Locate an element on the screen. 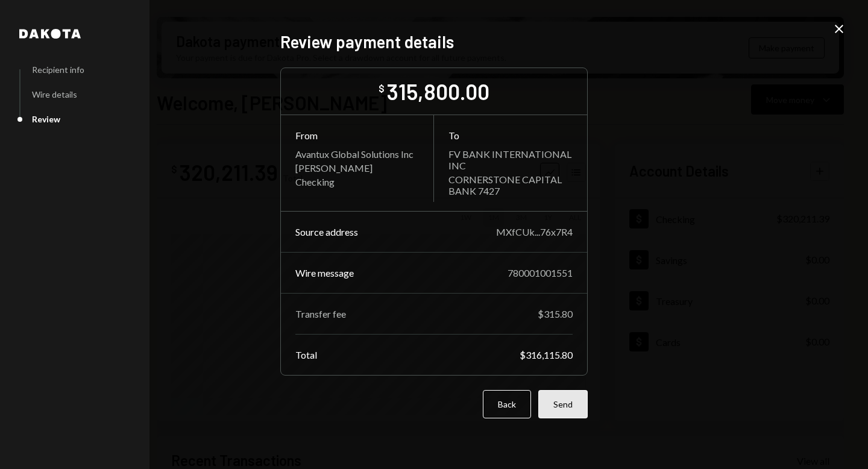  div: Wire message is located at coordinates (324, 273).